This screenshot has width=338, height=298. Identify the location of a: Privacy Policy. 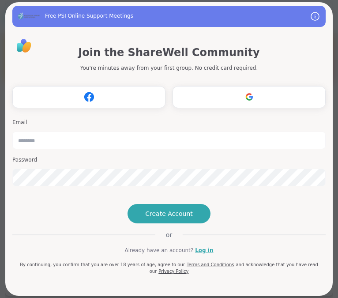
(173, 271).